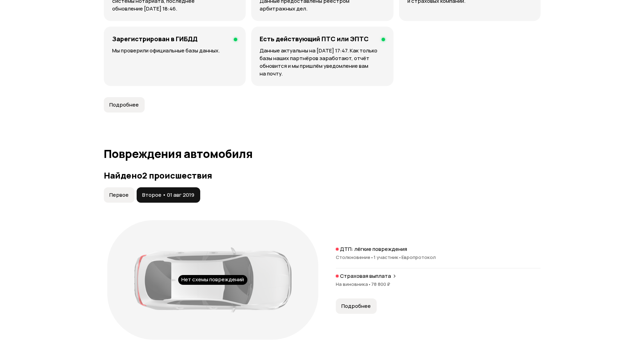 Image resolution: width=644 pixels, height=347 pixels. Describe the element at coordinates (322, 153) in the screenshot. I see `h1: Повреждения автомобиля` at that location.